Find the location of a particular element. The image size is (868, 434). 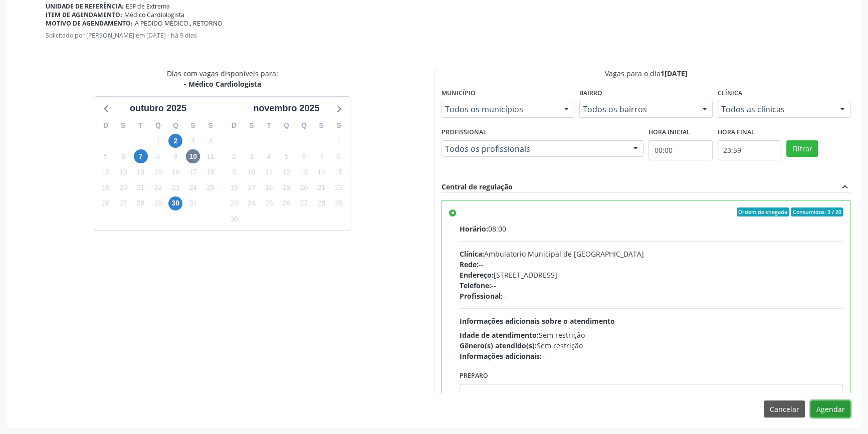

span: Endereço: is located at coordinates (477, 275).